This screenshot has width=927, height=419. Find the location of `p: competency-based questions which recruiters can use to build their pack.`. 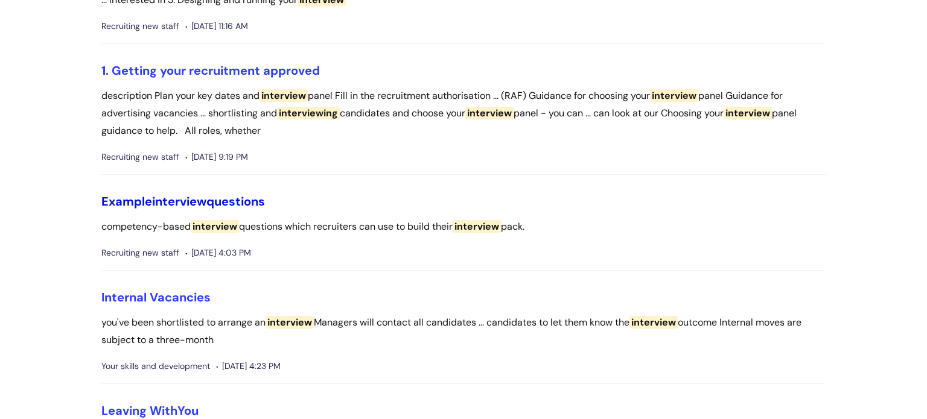

p: competency-based questions which recruiters can use to build their pack. is located at coordinates (463, 227).